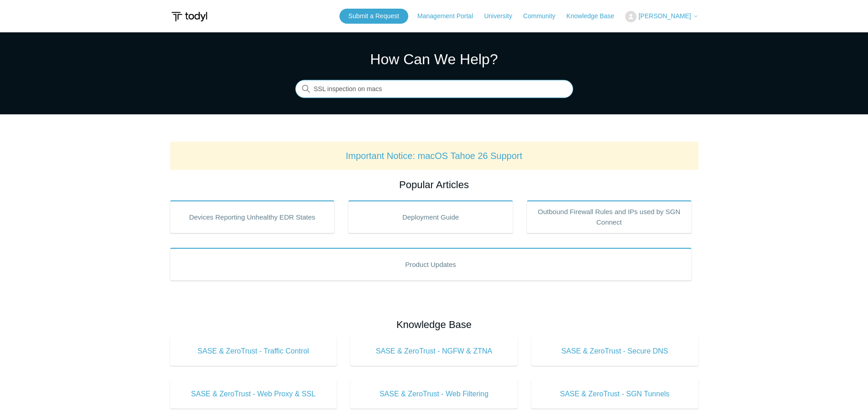  Describe the element at coordinates (434, 59) in the screenshot. I see `h1: How Can We Help?` at that location.